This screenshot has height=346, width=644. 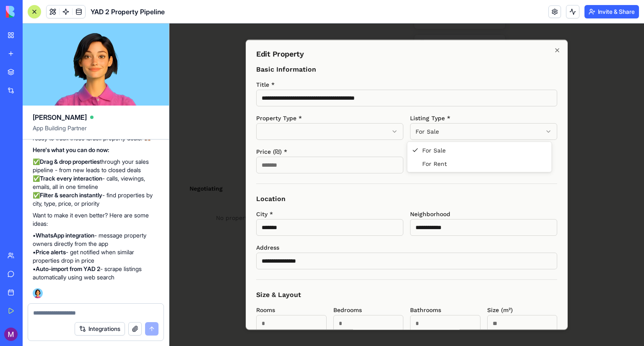 I want to click on img: logo, so click(x=32, y=12).